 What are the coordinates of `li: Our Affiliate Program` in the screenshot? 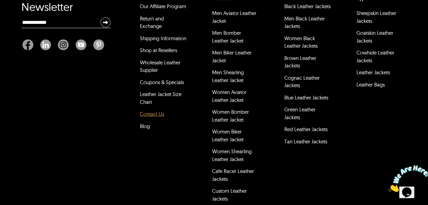 It's located at (163, 8).